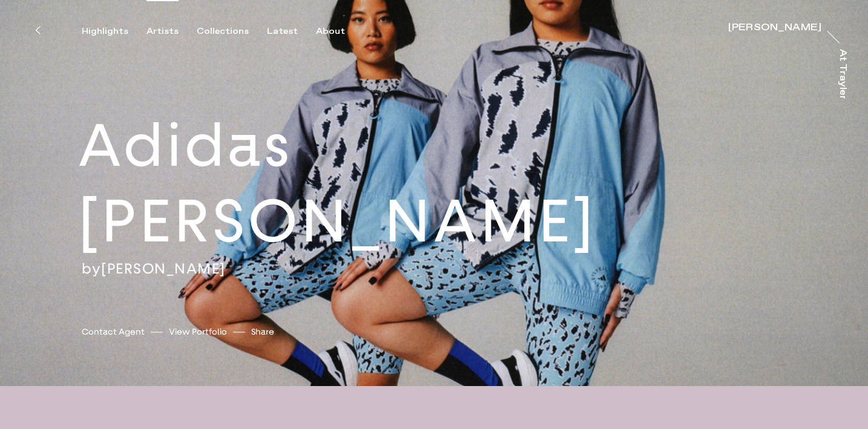  Describe the element at coordinates (232, 31) in the screenshot. I see `button: Collections` at that location.